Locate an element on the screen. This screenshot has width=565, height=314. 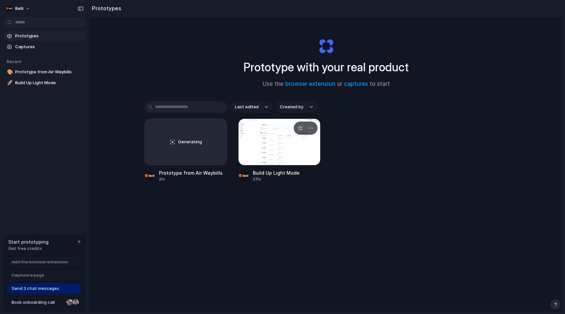
a: 🚀Build Up Light Mode is located at coordinates (45, 83).